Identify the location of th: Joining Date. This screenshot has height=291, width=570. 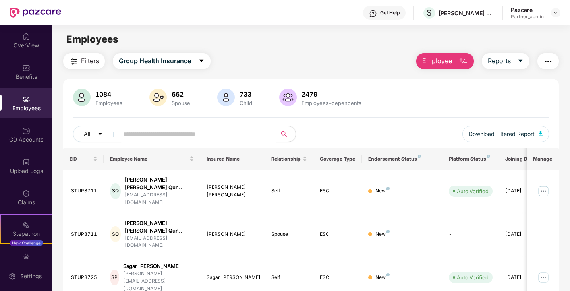
(523, 159).